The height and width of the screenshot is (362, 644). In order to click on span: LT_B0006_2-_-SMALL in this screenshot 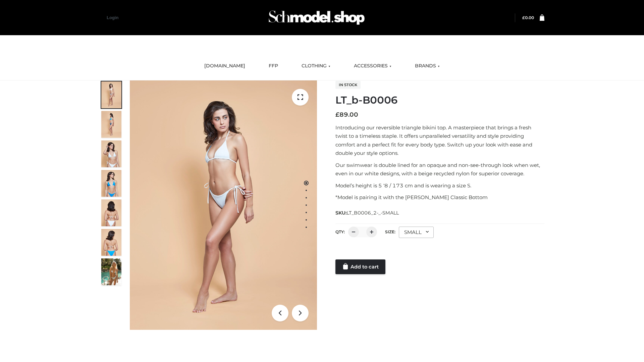, I will do `click(372, 213)`.